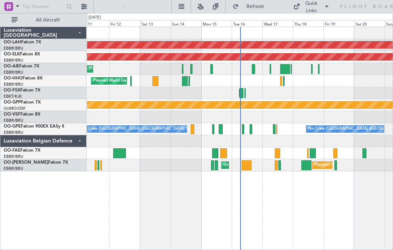  I want to click on span: OO-GPP, so click(12, 102).